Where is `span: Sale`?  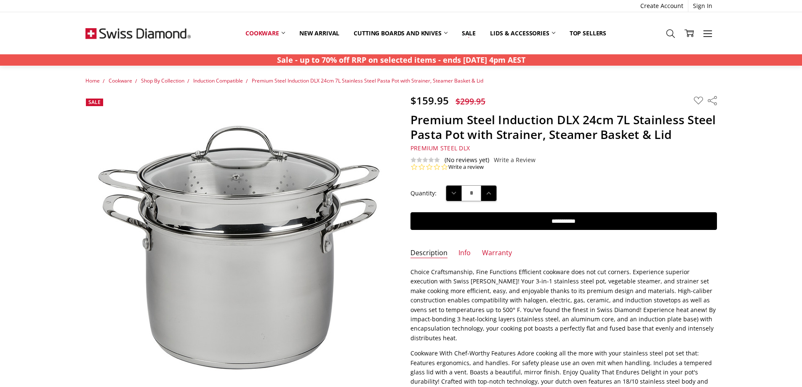 span: Sale is located at coordinates (94, 102).